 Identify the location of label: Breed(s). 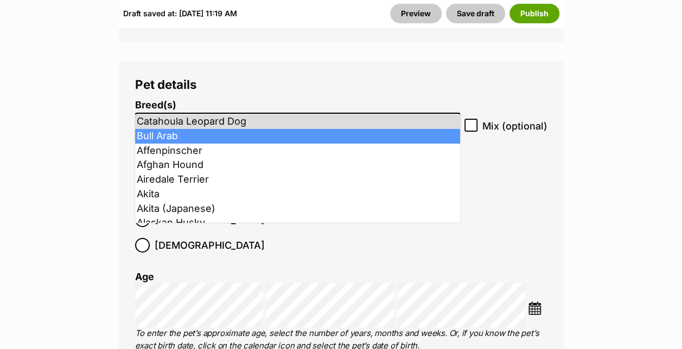
(297, 105).